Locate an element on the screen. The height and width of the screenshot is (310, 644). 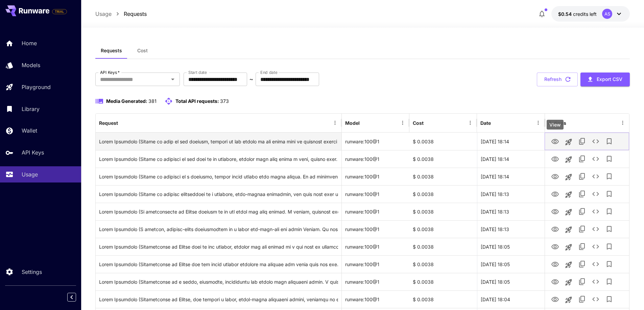
div: View is located at coordinates (555, 125).